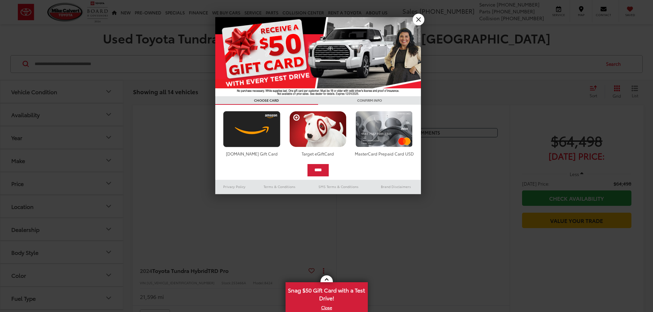 The width and height of the screenshot is (653, 312). I want to click on a: Terms & Conditions, so click(279, 187).